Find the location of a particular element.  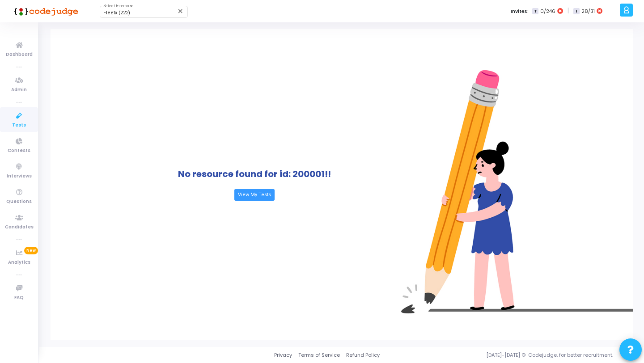

span: I is located at coordinates (576, 11).